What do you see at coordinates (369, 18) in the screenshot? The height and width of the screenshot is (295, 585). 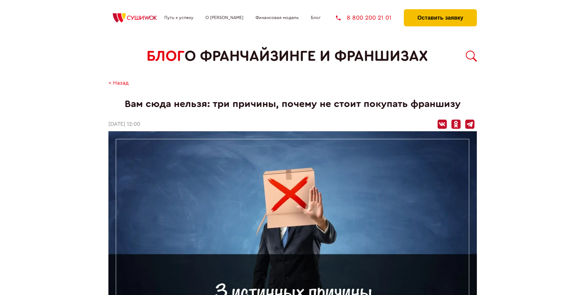 I see `span: 8 800 200 21 01` at bounding box center [369, 18].